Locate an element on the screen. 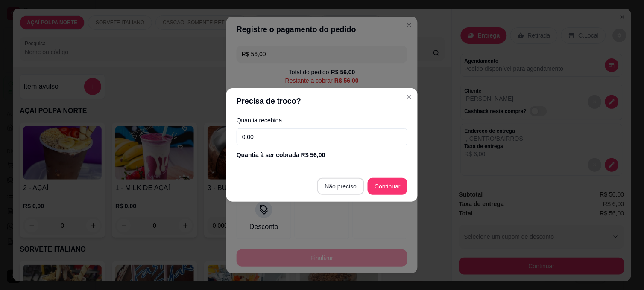  button: Não preciso is located at coordinates (341, 187).